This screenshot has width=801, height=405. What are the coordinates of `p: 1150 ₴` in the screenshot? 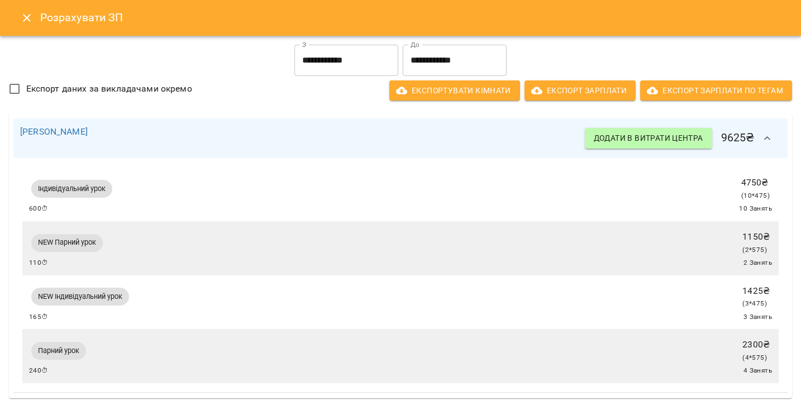 It's located at (756, 237).